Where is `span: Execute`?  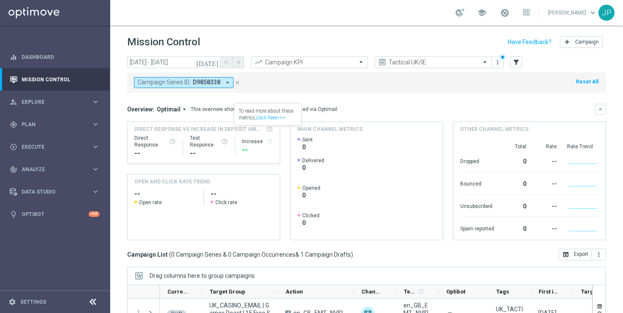 span: Execute is located at coordinates (56, 147).